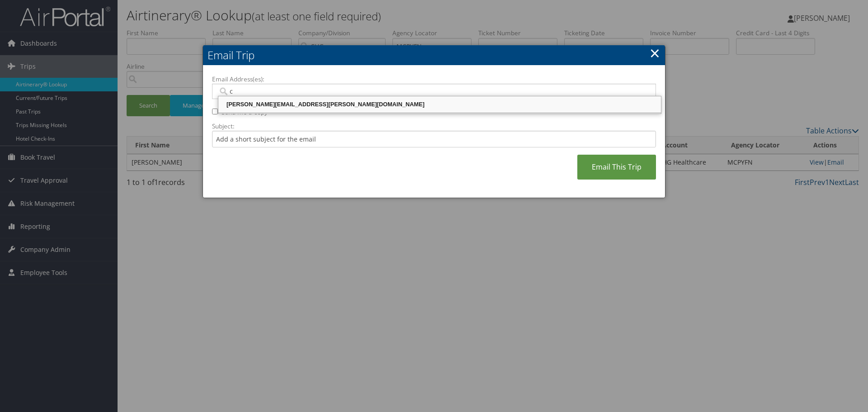 This screenshot has width=868, height=412. I want to click on h2: Email Trip, so click(434, 55).